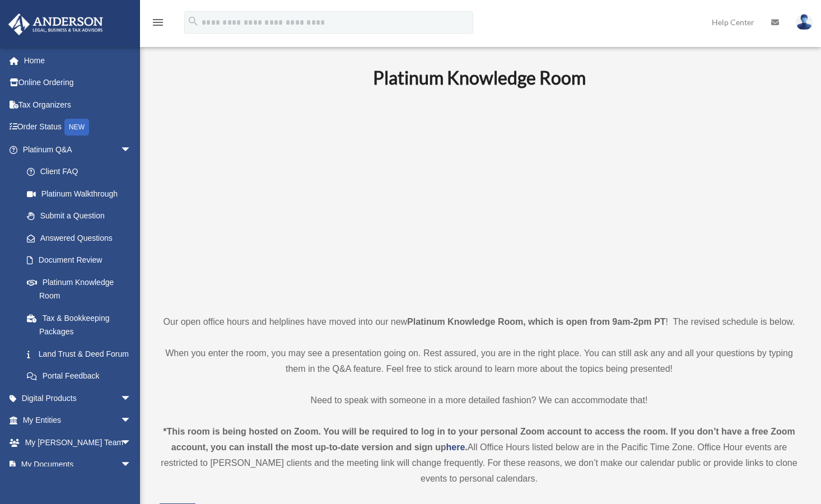 The width and height of the screenshot is (821, 504). What do you see at coordinates (78, 60) in the screenshot?
I see `a: Home` at bounding box center [78, 60].